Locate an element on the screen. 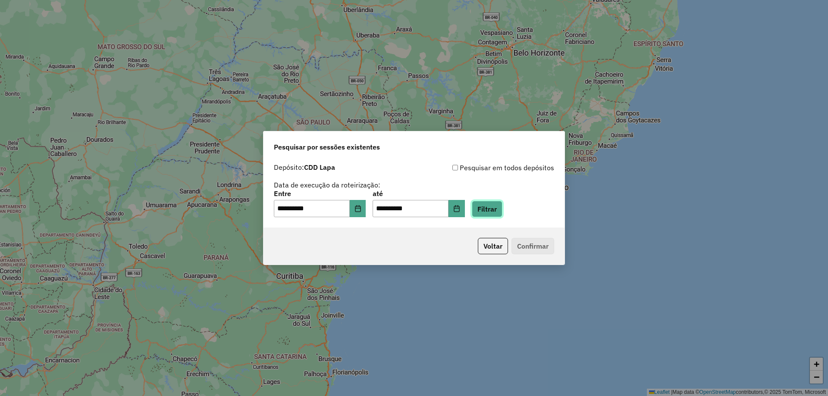  button: Voltar is located at coordinates (493, 246).